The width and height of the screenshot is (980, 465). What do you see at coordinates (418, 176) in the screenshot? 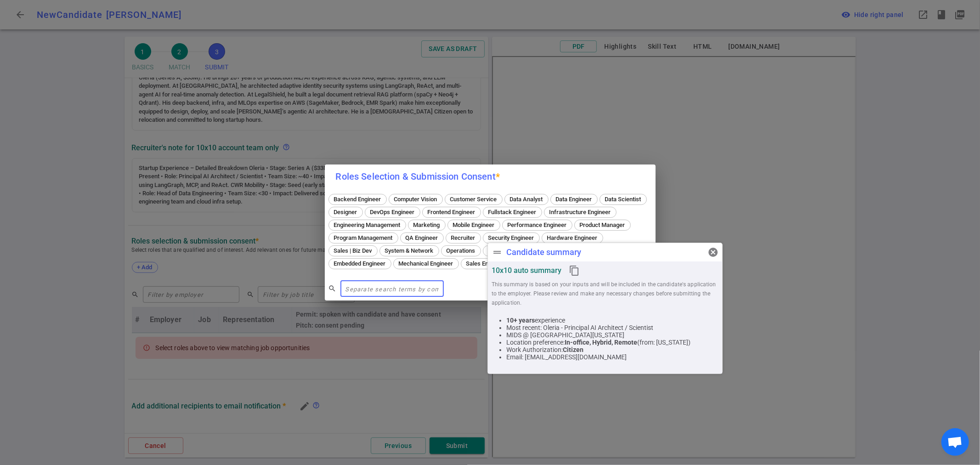
I see `label: Roles Selection & Submission Consent` at bounding box center [418, 176].